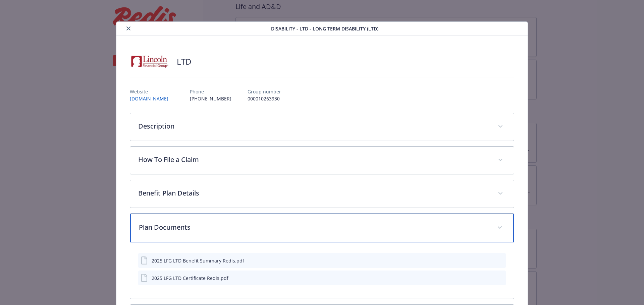  What do you see at coordinates (314, 193) in the screenshot?
I see `p: Benefit Plan Details` at bounding box center [314, 193].